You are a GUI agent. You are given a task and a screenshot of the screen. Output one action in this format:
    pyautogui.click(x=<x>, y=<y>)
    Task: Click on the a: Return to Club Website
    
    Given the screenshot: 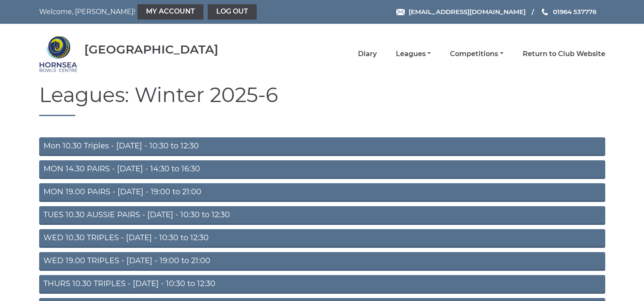 What is the action you would take?
    pyautogui.click(x=564, y=54)
    